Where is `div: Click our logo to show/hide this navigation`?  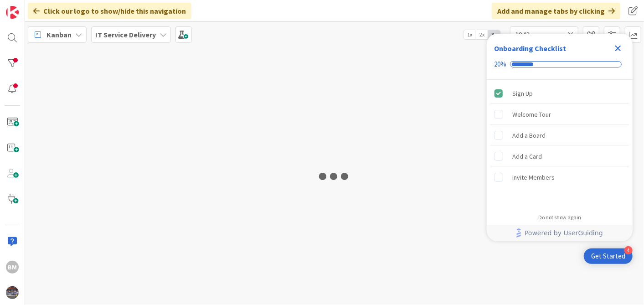
div: Click our logo to show/hide this navigation is located at coordinates (109, 11).